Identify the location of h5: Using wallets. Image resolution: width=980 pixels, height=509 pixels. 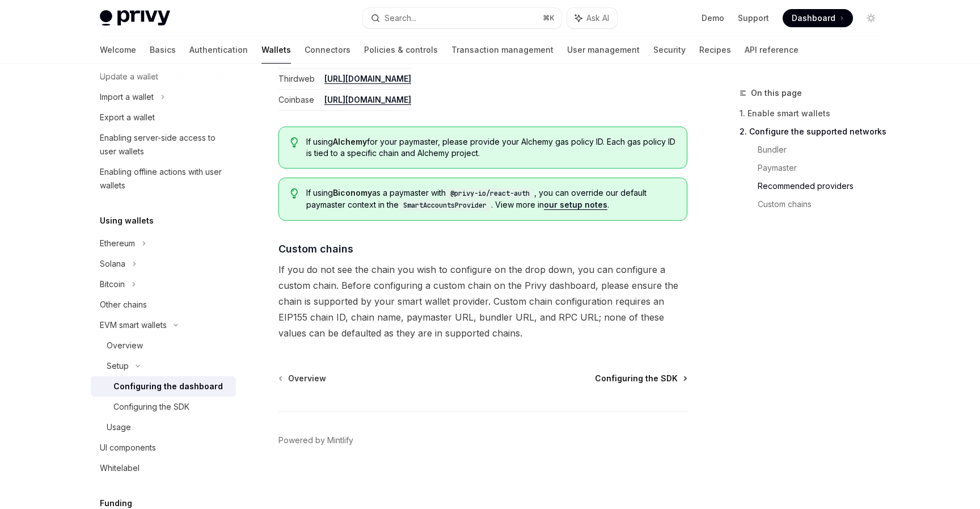
(127, 220).